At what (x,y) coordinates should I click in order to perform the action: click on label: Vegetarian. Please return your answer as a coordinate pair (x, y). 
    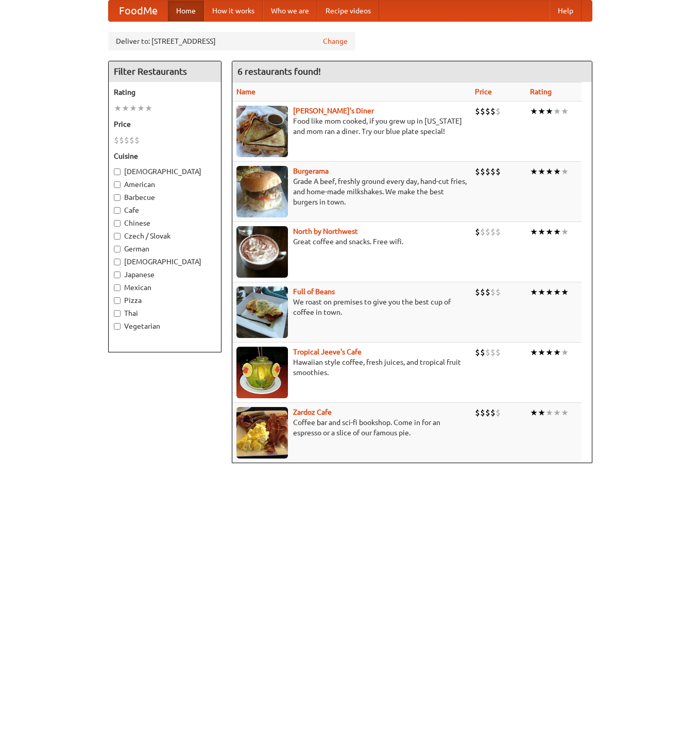
    Looking at the image, I should click on (165, 326).